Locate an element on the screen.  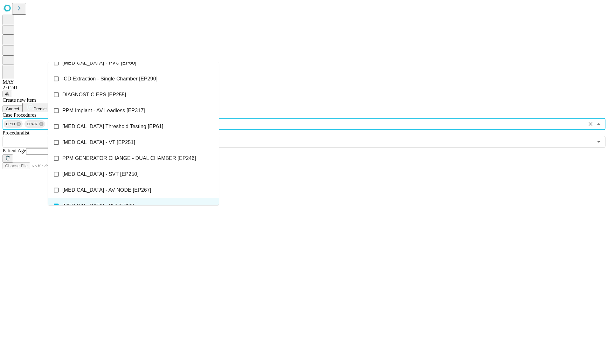
span: Cancel is located at coordinates (12, 109).